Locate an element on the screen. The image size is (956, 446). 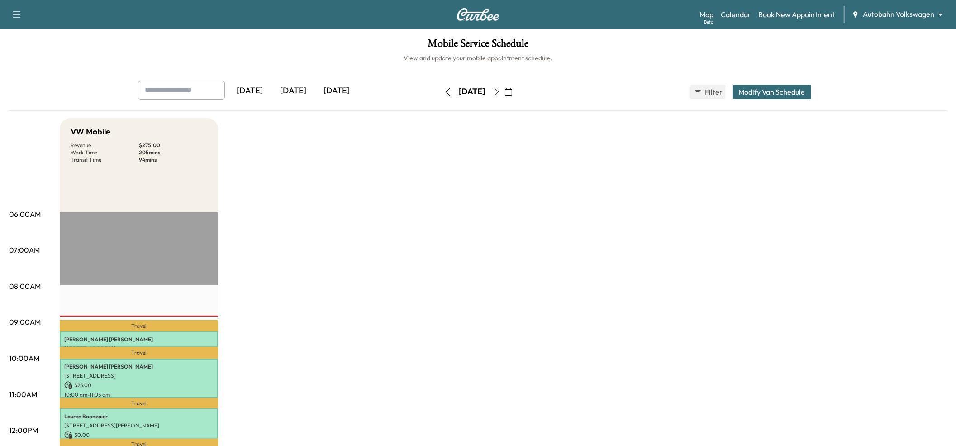
h5: VW Mobile is located at coordinates (91, 132).